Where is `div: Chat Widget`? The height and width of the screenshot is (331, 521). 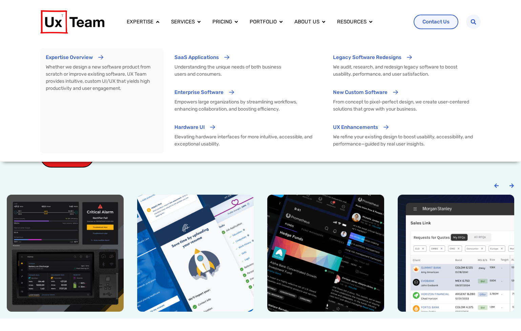
div: Chat Widget is located at coordinates (504, 314).